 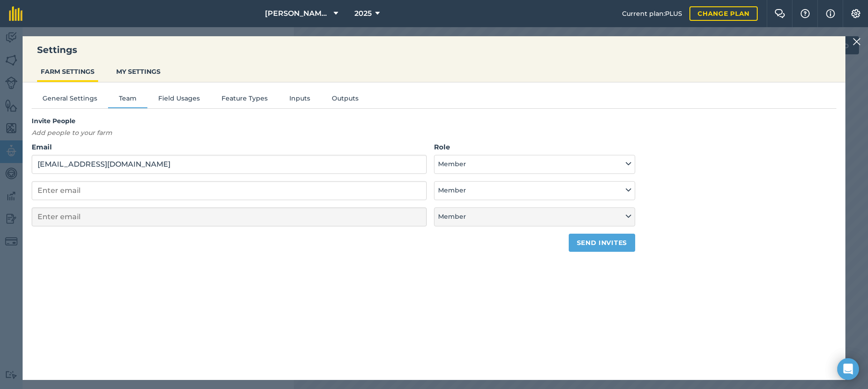 I want to click on img: fieldmargin Logo, so click(x=16, y=13).